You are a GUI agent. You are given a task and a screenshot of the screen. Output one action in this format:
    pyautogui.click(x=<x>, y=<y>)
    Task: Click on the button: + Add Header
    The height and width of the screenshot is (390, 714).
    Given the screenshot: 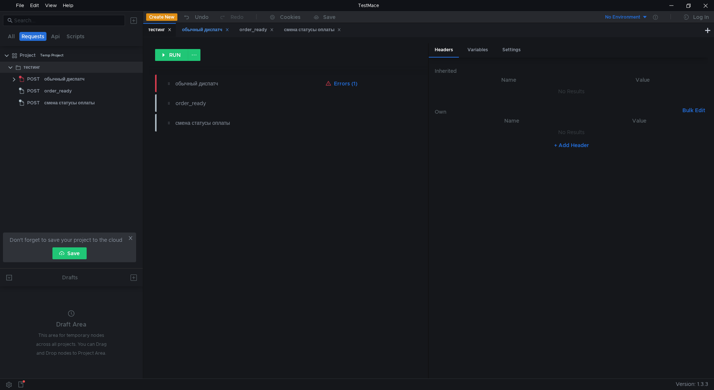 What is the action you would take?
    pyautogui.click(x=571, y=145)
    